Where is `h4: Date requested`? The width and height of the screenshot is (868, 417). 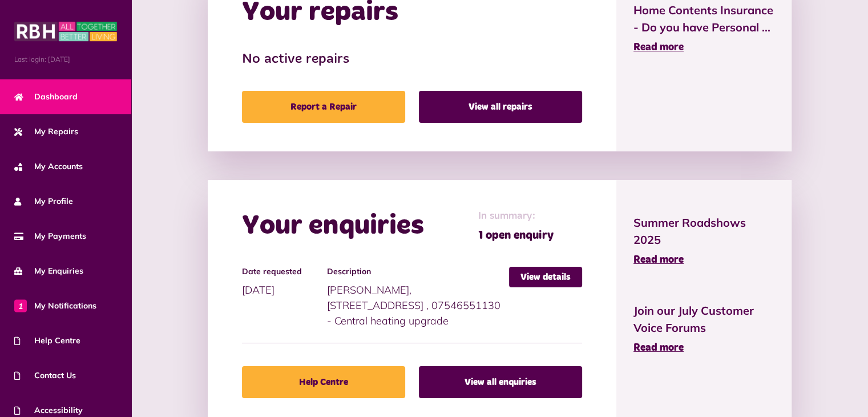 h4: Date requested is located at coordinates (281, 272).